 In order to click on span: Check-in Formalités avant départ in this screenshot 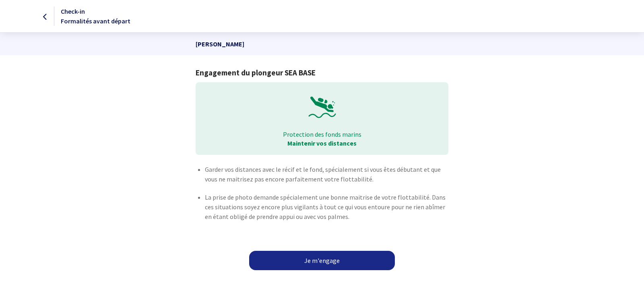, I will do `click(96, 16)`.